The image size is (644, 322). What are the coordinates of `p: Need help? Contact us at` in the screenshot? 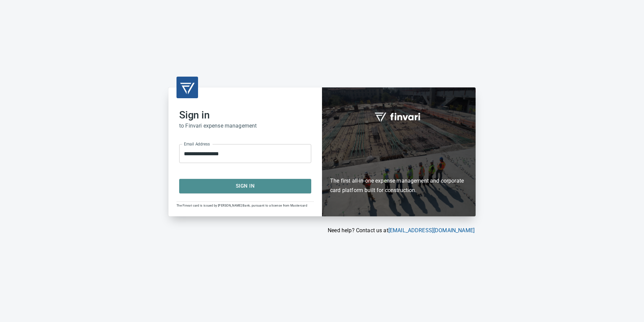 It's located at (322, 230).